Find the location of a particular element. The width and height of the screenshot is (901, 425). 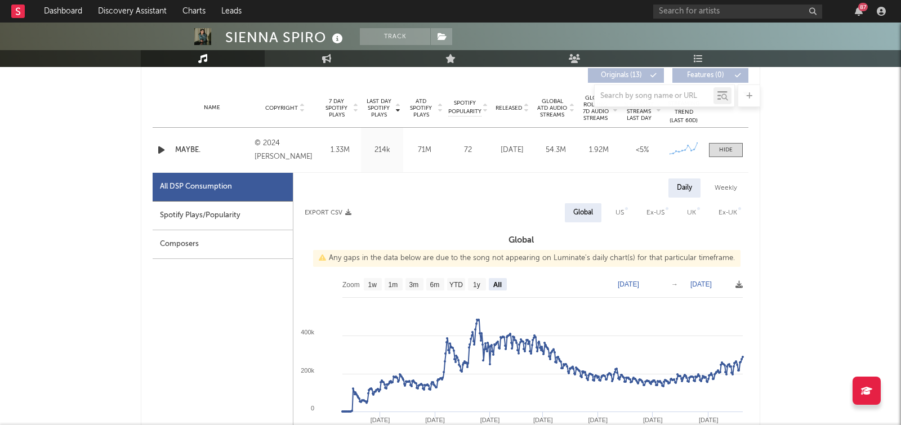

div: 214k is located at coordinates (382, 150).